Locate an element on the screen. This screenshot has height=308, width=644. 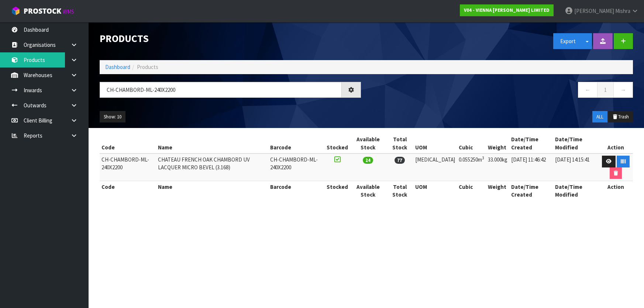
button: Show: 10 is located at coordinates (112, 117).